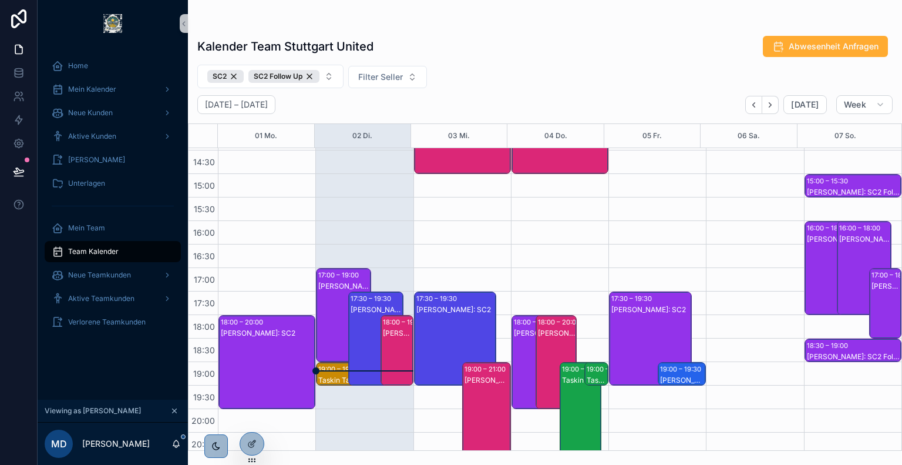 The width and height of the screenshot is (902, 465). I want to click on button: 03 Mi., so click(459, 136).